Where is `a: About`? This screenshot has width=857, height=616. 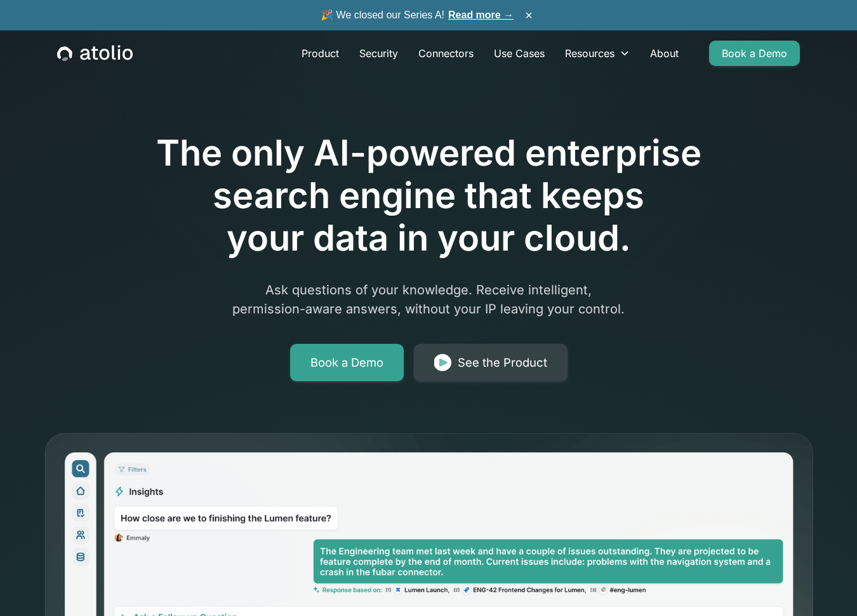
a: About is located at coordinates (664, 53).